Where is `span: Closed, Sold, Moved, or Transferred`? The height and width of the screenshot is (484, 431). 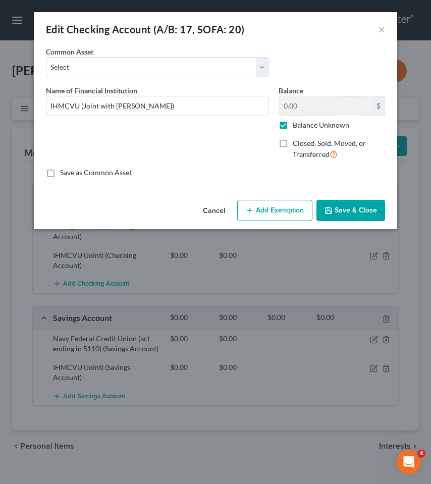
span: Closed, Sold, Moved, or Transferred is located at coordinates (329, 149).